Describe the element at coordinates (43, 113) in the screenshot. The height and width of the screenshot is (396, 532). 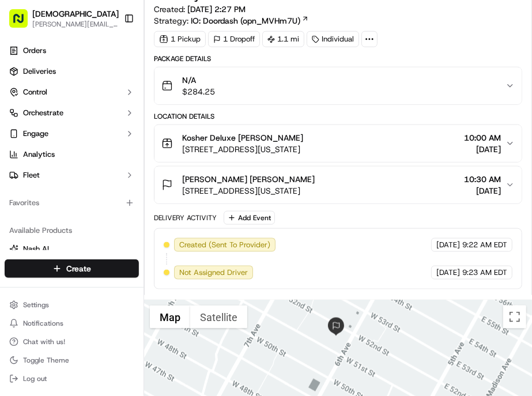
I see `span: Orchestrate` at that location.